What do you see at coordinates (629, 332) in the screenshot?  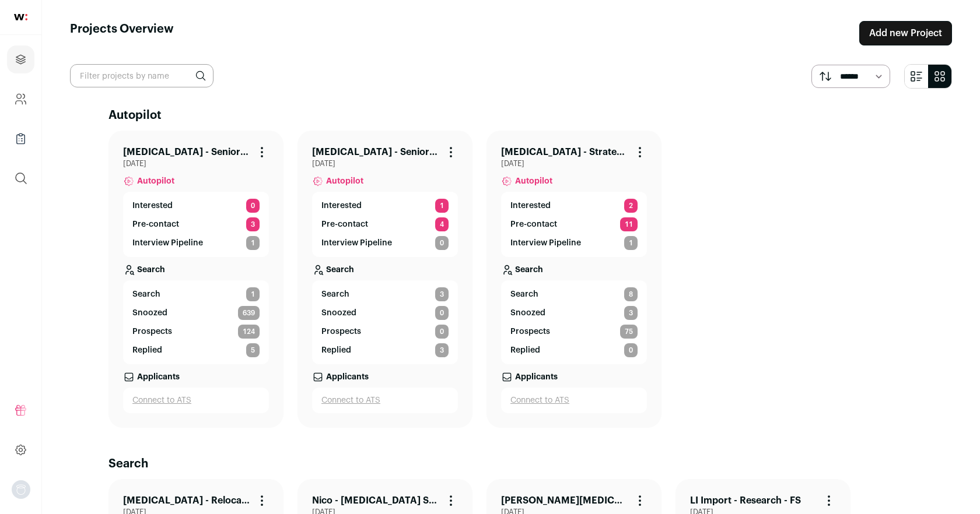 I see `span: 75` at bounding box center [629, 332].